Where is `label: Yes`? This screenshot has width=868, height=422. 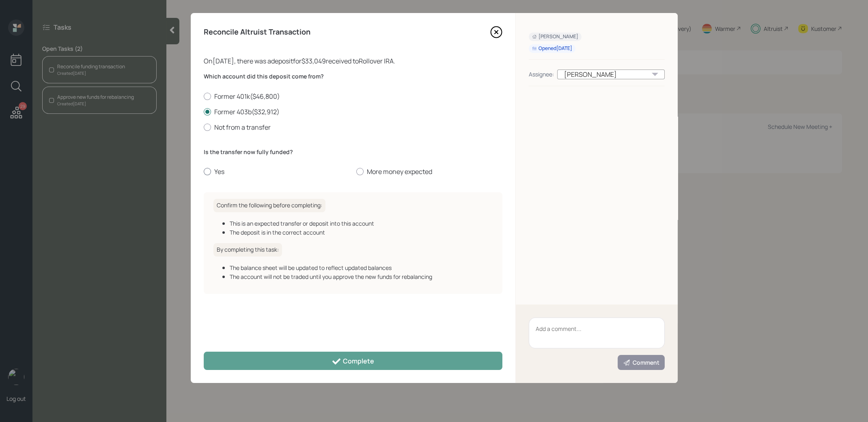 label: Yes is located at coordinates (277, 172).